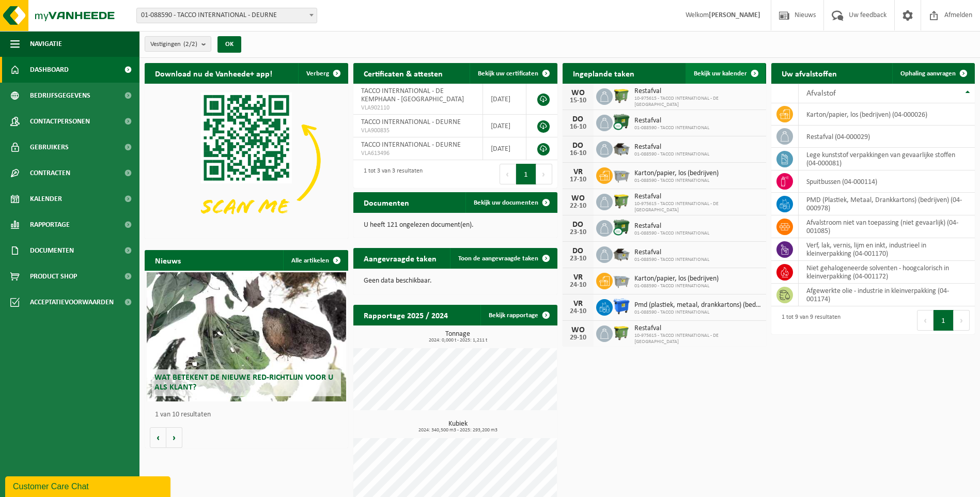 Image resolution: width=980 pixels, height=497 pixels. What do you see at coordinates (457, 427) in the screenshot?
I see `h3: Kubiek` at bounding box center [457, 427].